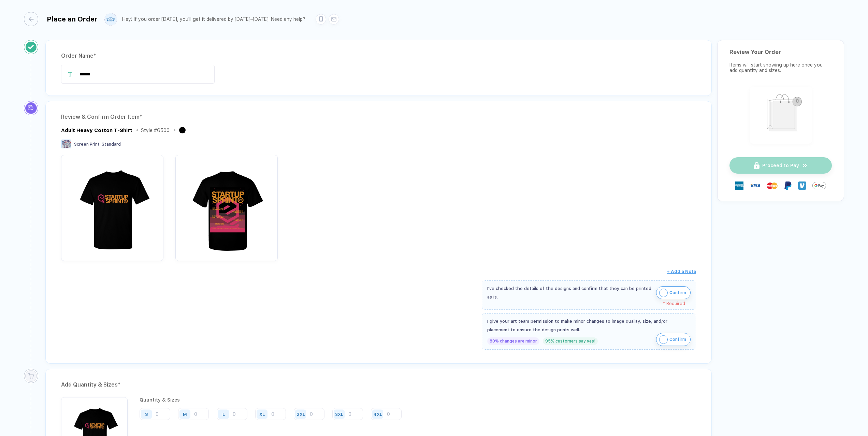 The height and width of the screenshot is (436, 868). Describe the element at coordinates (262, 414) in the screenshot. I see `div: XL` at that location.